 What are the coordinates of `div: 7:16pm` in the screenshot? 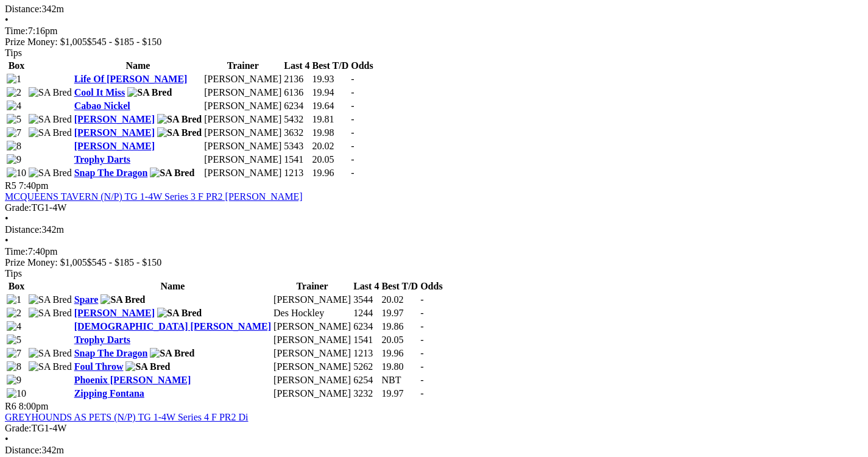 It's located at (434, 31).